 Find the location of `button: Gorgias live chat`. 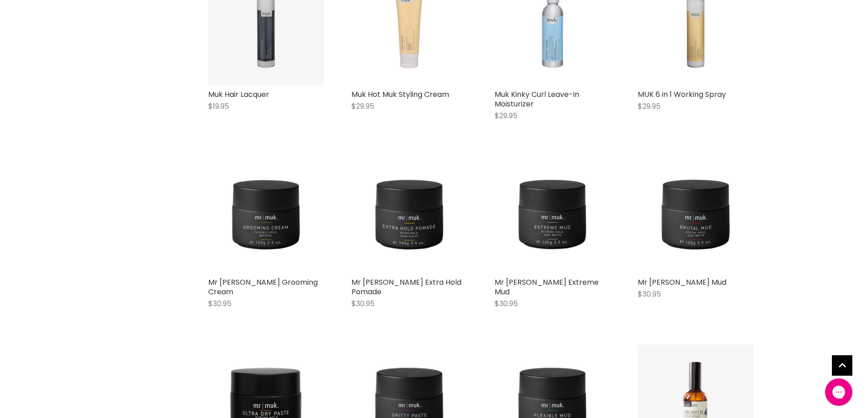

button: Gorgias live chat is located at coordinates (18, 17).